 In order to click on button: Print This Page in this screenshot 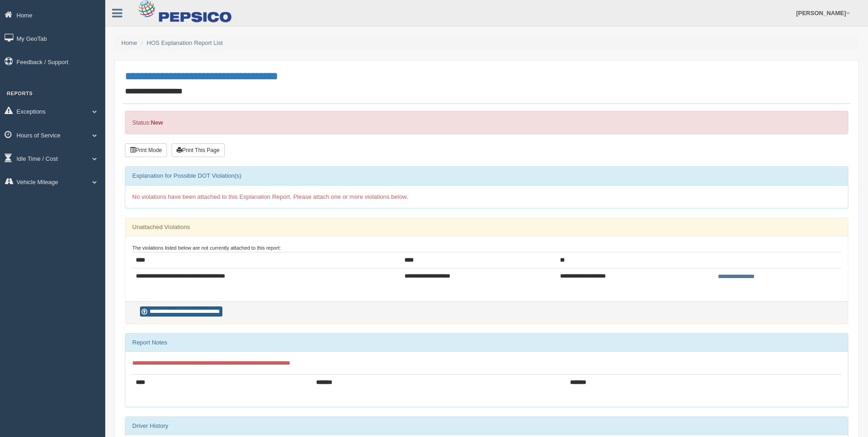, I will do `click(198, 150)`.